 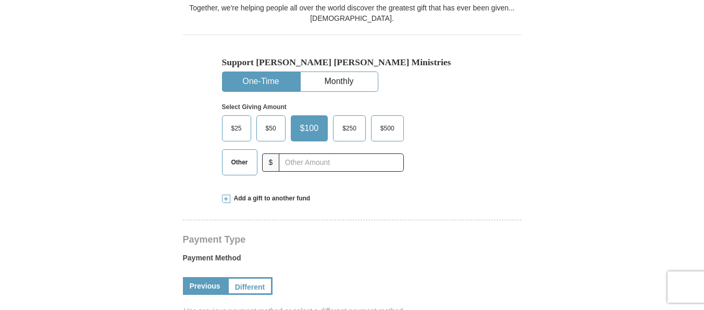 I want to click on span: $25, so click(x=237, y=128).